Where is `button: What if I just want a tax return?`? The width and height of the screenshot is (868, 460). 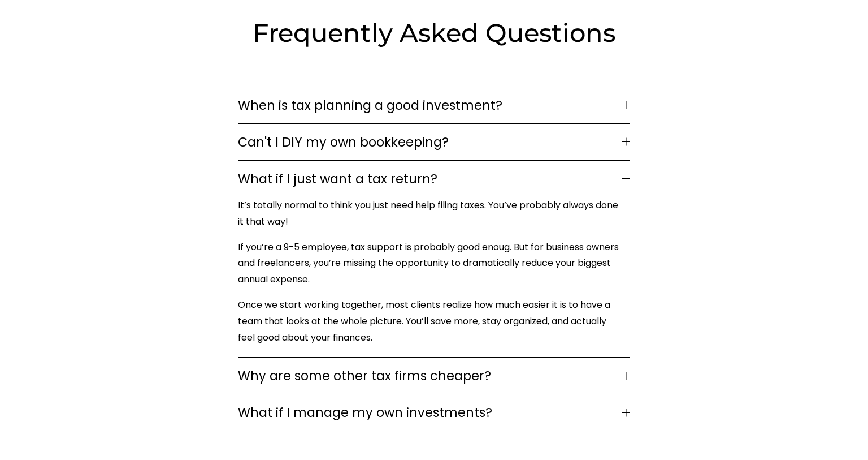 button: What if I just want a tax return? is located at coordinates (434, 178).